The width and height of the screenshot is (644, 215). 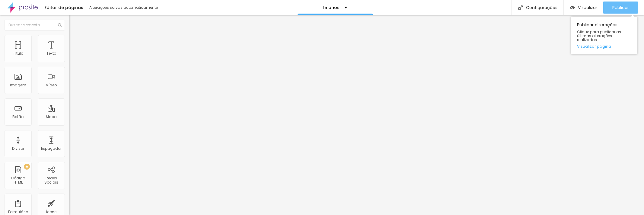 I want to click on font: Visualizar página, so click(x=594, y=46).